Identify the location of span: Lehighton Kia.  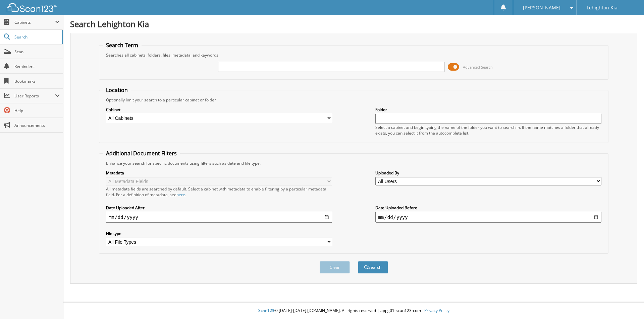
(602, 8).